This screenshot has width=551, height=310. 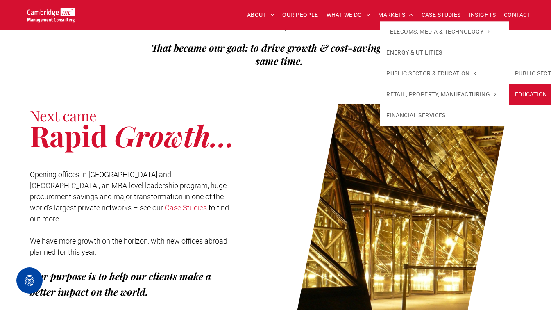 I want to click on a: RETAIL, PROPERTY, MANUFACTURING, so click(x=444, y=94).